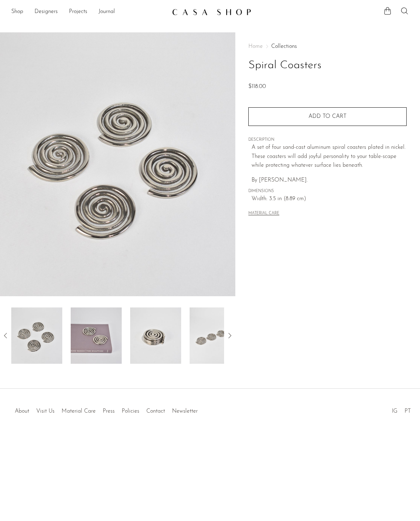 The height and width of the screenshot is (521, 420). What do you see at coordinates (89, 12) in the screenshot?
I see `ul: NEW HEADER MENU` at bounding box center [89, 12].